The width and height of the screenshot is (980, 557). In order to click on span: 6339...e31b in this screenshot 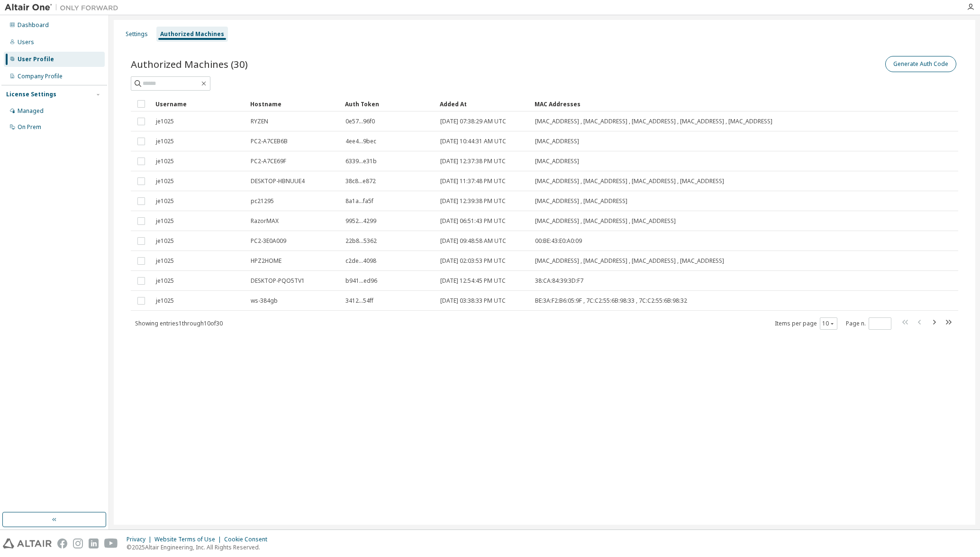, I will do `click(361, 162)`.